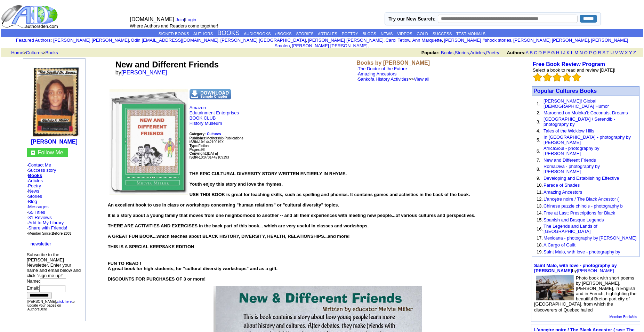 The height and width of the screenshot is (332, 644). Describe the element at coordinates (538, 151) in the screenshot. I see `font: 6.` at that location.